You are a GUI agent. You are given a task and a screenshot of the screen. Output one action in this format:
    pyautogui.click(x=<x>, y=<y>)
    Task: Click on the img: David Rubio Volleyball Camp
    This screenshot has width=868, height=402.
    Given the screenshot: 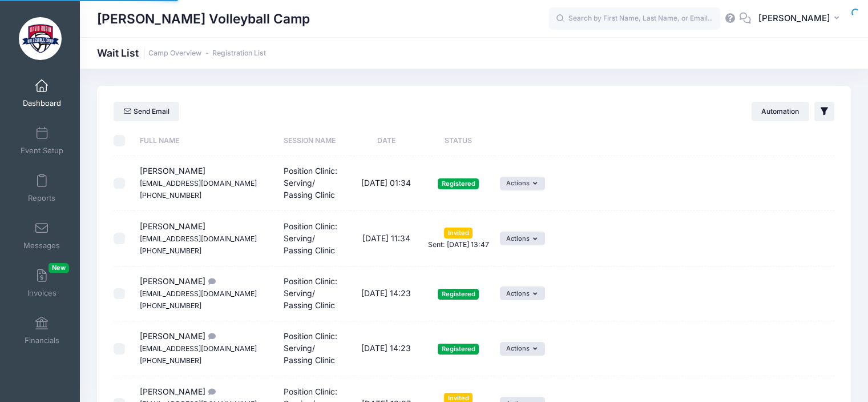 What is the action you would take?
    pyautogui.click(x=40, y=38)
    